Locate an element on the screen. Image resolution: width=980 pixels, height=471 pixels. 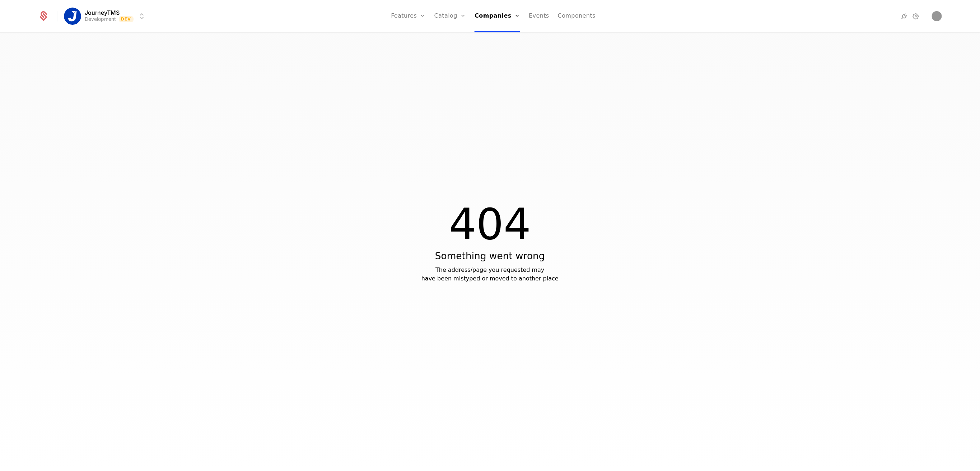
span: Dev is located at coordinates (126, 19).